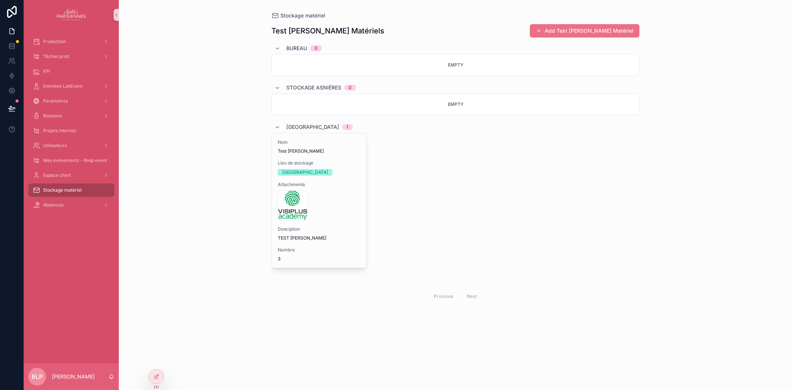  What do you see at coordinates (53, 205) in the screenshot?
I see `span: Absences` at bounding box center [53, 205].